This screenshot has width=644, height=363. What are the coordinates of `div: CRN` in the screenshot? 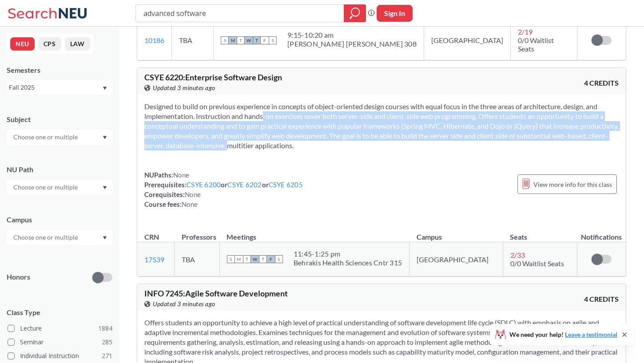 It's located at (151, 237).